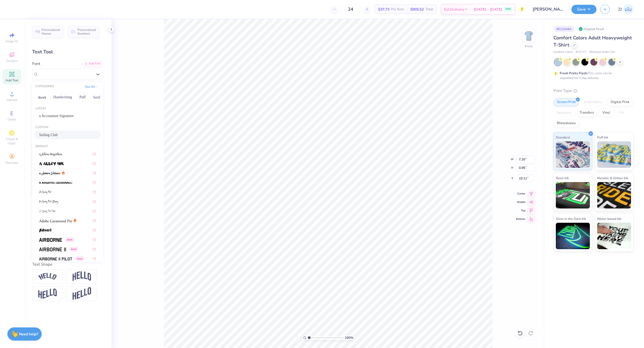 Image resolution: width=644 pixels, height=348 pixels. I want to click on span: Est. Delivery, so click(454, 9).